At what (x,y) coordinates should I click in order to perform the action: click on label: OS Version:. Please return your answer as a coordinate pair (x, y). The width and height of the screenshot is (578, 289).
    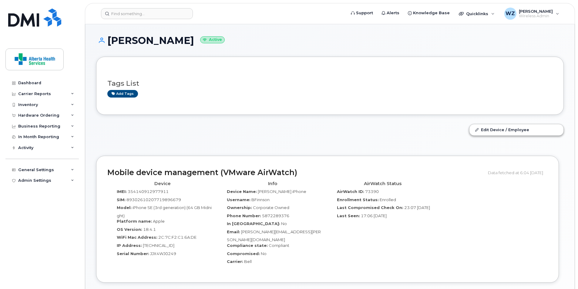
    Looking at the image, I should click on (129, 229).